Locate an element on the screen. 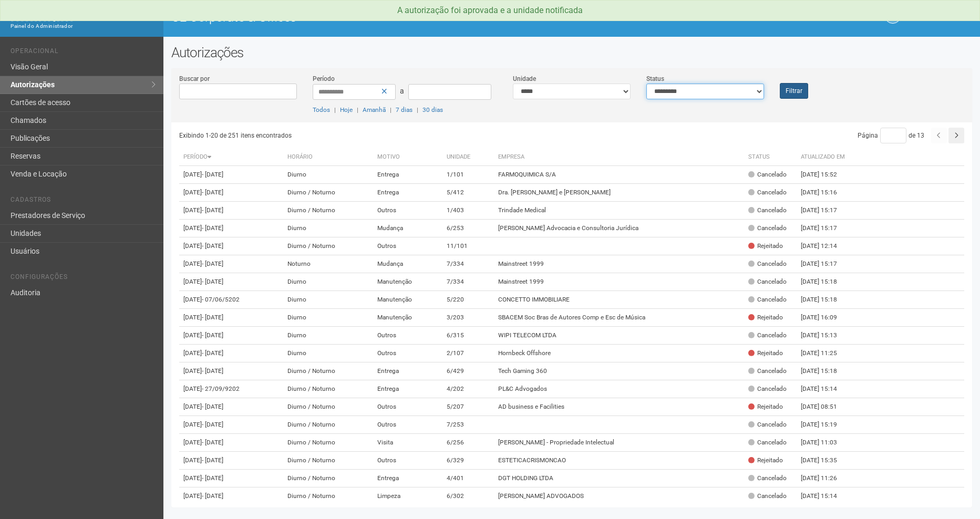 This screenshot has width=980, height=519. h2: Autorizações is located at coordinates (572, 52).